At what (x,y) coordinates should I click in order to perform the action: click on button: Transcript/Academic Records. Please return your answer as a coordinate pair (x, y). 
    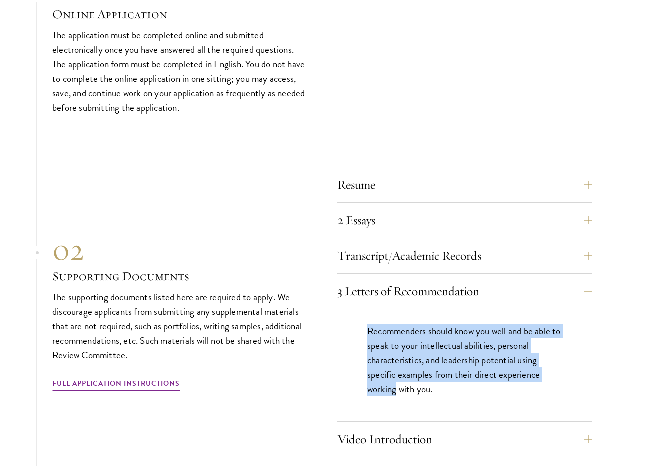
    Looking at the image, I should click on (465, 256).